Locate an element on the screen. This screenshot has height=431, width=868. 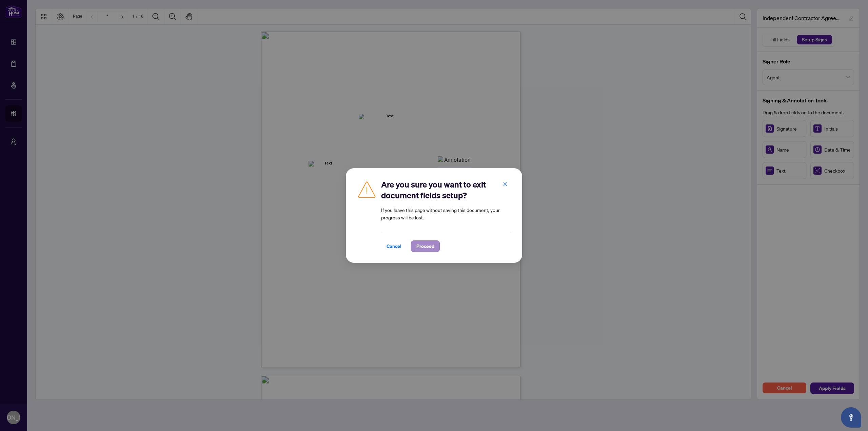
span: Proceed is located at coordinates (425, 246).